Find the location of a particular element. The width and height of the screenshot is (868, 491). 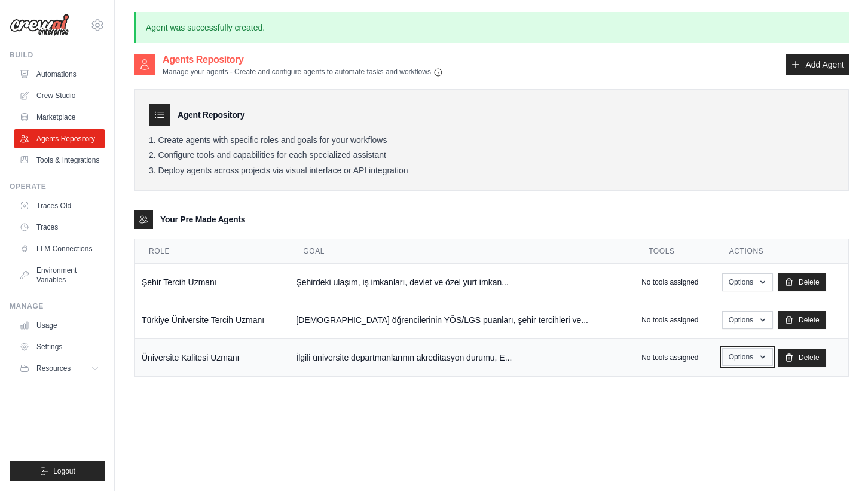

th: Actions is located at coordinates (782, 251).